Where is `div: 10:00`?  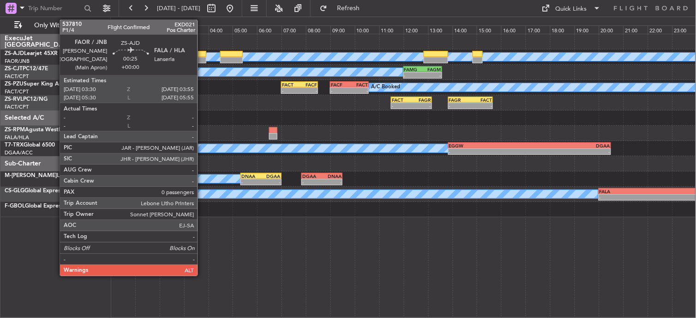
div: 10:00 is located at coordinates (367, 30).